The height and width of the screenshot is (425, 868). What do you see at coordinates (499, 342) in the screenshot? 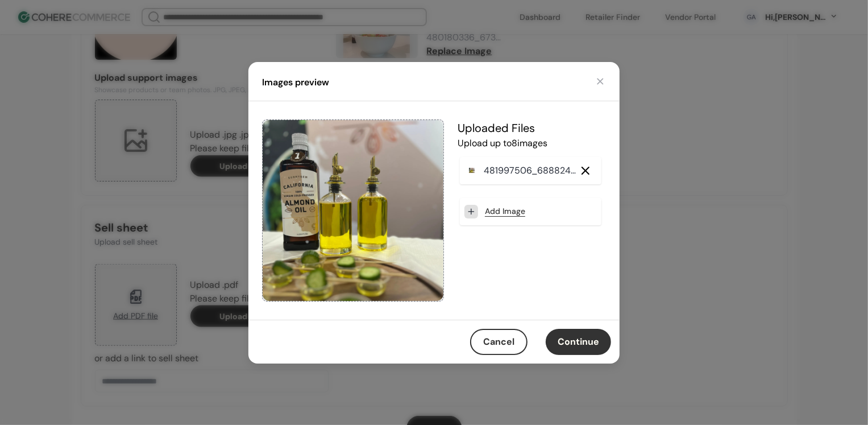
I see `button: Cancel` at bounding box center [499, 342].